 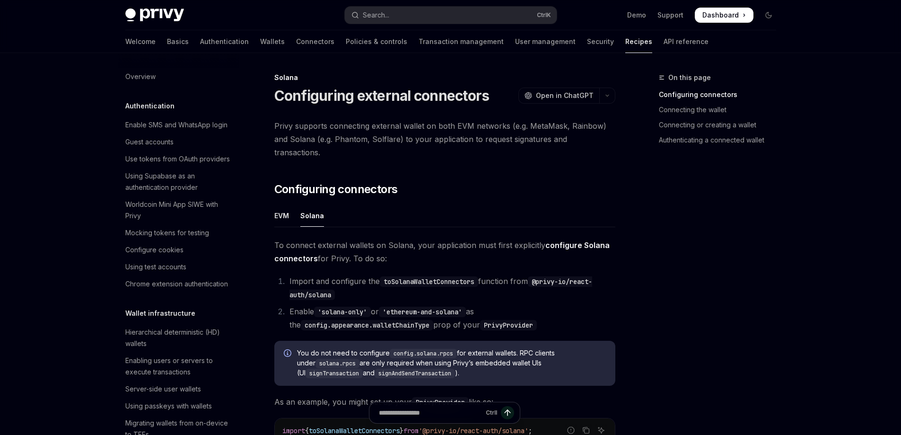 I want to click on code: 'ethereum-and-solana', so click(x=422, y=312).